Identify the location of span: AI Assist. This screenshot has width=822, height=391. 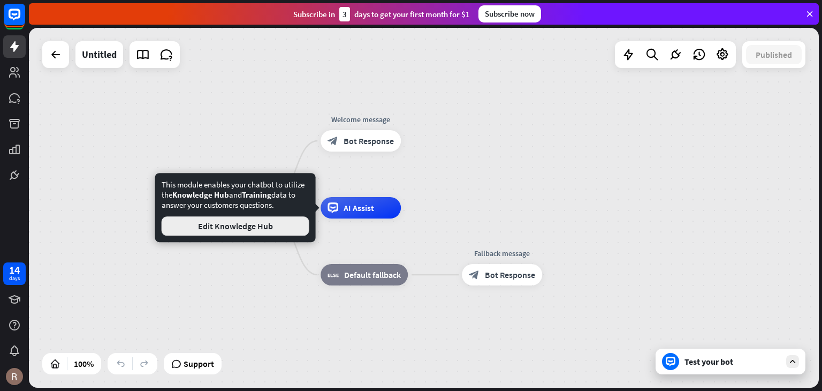
(359, 208).